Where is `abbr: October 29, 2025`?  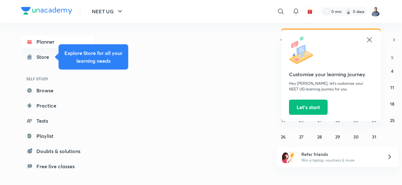
abbr: October 29, 2025 is located at coordinates (337, 137).